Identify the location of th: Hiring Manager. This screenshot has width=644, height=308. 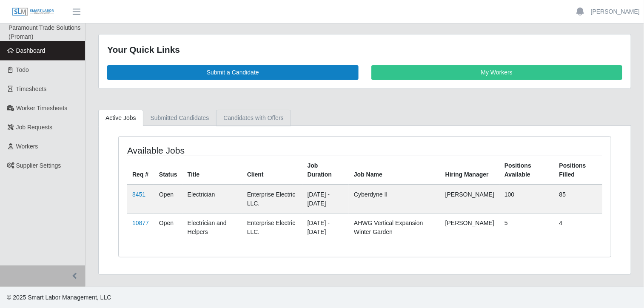
(470, 170).